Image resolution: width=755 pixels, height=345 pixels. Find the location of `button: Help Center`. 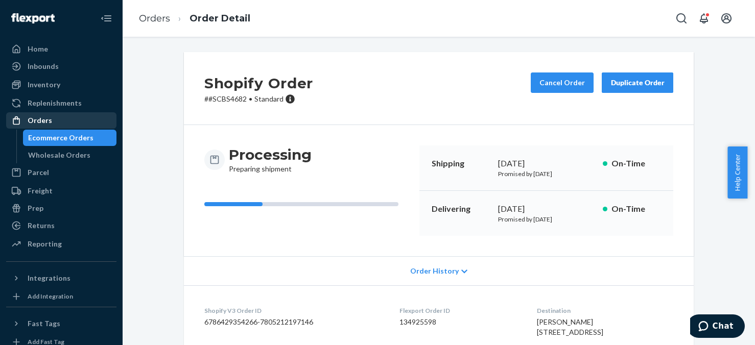

button: Help Center is located at coordinates (737, 173).